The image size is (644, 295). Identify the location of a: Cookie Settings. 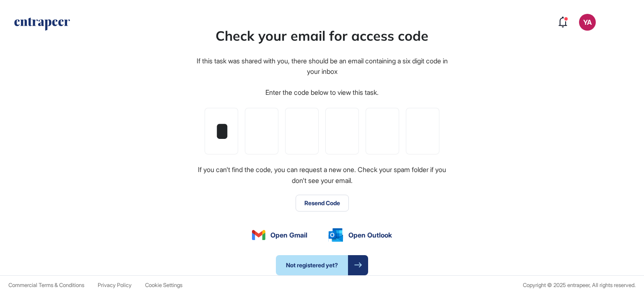
(164, 285).